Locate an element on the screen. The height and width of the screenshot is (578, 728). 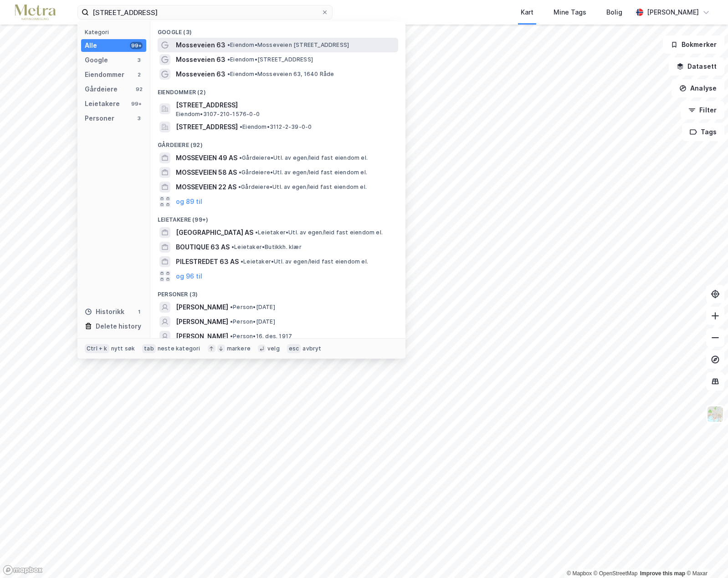
span: Eiendom • Mosseveien 63, 1640 Råde is located at coordinates (281, 74).